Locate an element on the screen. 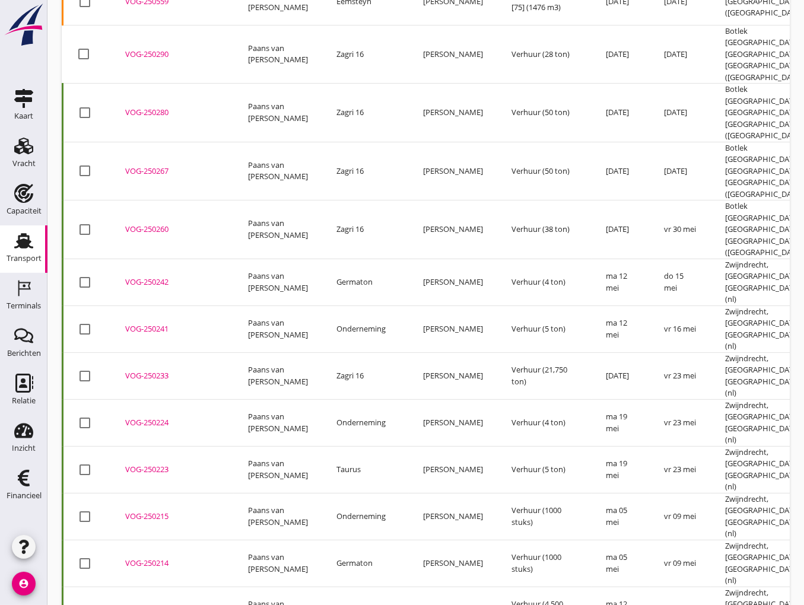 This screenshot has height=605, width=804. div: VOG-250280 is located at coordinates (172, 113).